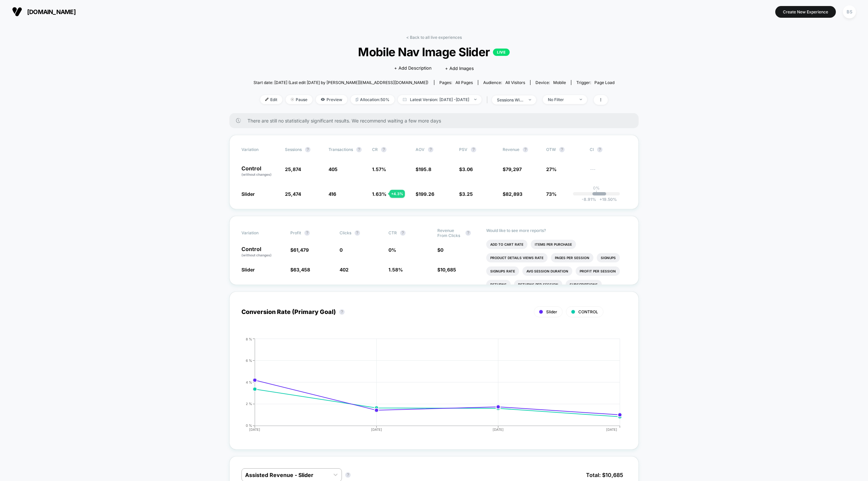 This screenshot has height=481, width=868. Describe the element at coordinates (341, 149) in the screenshot. I see `span: Transactions` at that location.